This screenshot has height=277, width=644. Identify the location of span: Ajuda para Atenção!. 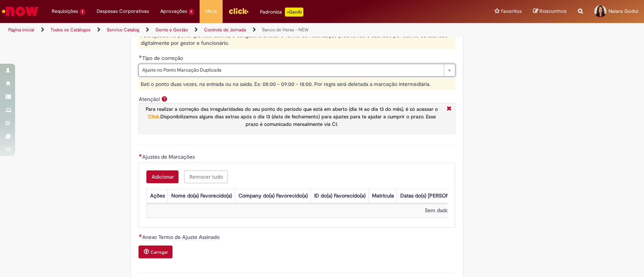
(164, 99).